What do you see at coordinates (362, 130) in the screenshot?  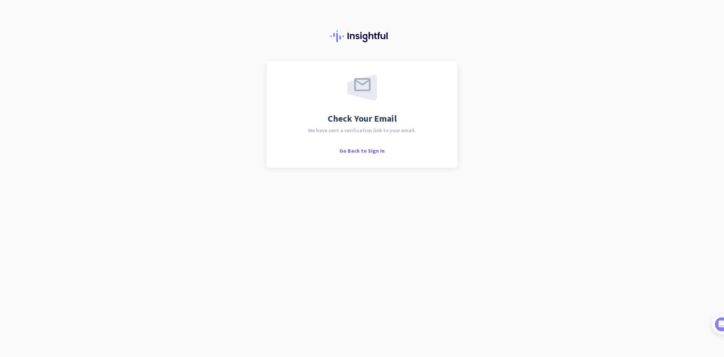 I see `span: We have sent a verification link to your email.` at bounding box center [362, 130].